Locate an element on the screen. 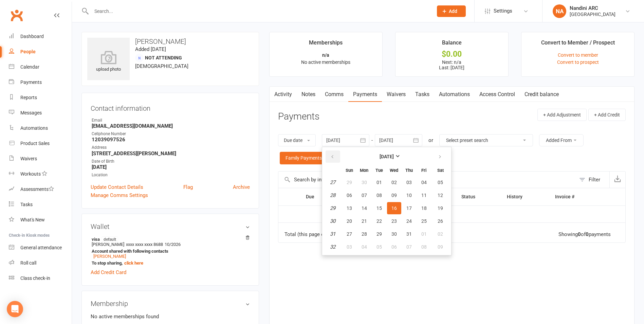  a: Notes is located at coordinates (308, 95).